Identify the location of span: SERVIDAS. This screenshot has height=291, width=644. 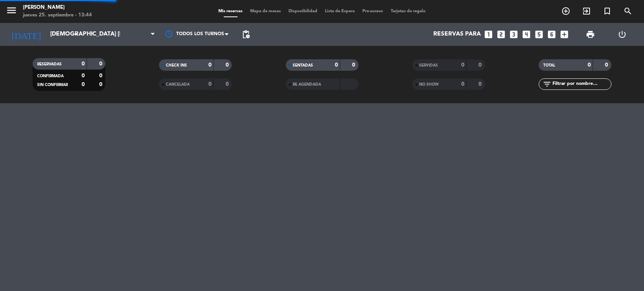
(429, 65).